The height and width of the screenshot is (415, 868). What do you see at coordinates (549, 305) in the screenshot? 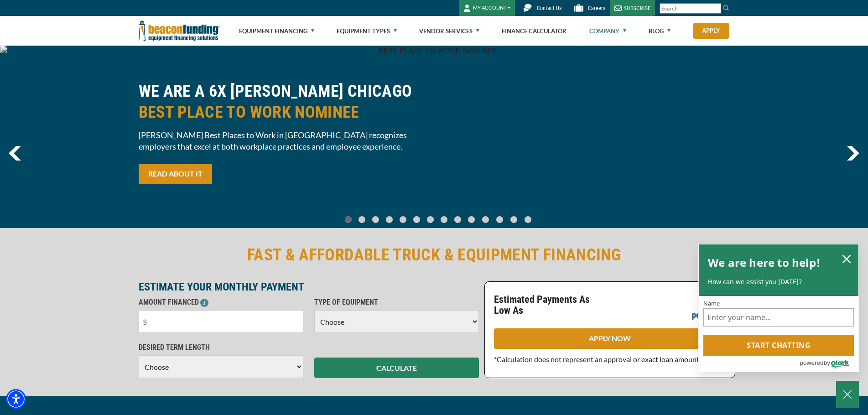
I see `p: Estimated Payments As Low As` at bounding box center [549, 305].